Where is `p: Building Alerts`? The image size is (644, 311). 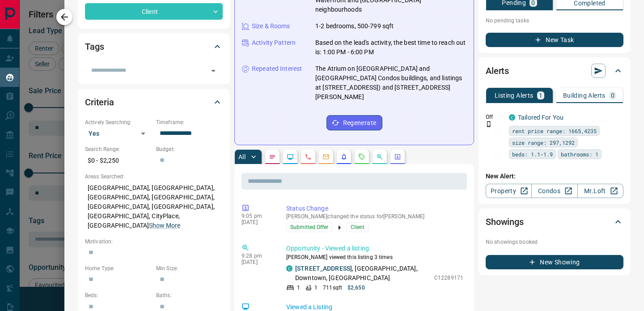 p: Building Alerts is located at coordinates (584, 95).